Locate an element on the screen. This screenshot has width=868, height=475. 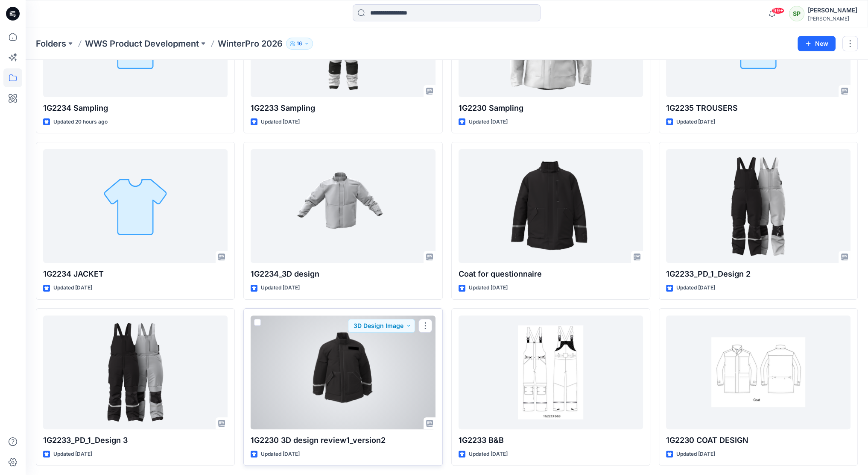
p: 16 is located at coordinates (299, 44).